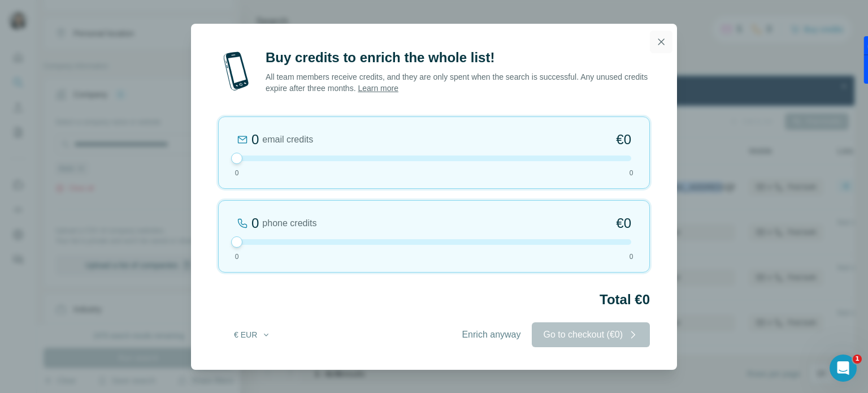 The image size is (868, 393). Describe the element at coordinates (434, 299) in the screenshot. I see `h2: Total €0` at that location.